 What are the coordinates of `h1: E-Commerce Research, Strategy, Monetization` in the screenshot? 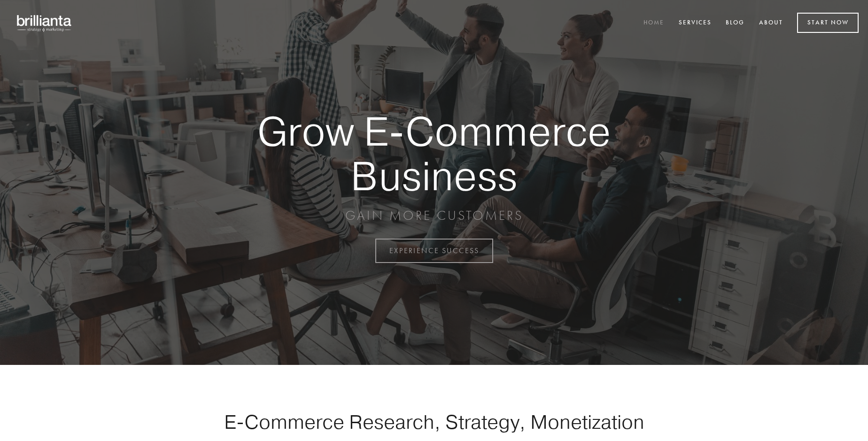 It's located at (434, 422).